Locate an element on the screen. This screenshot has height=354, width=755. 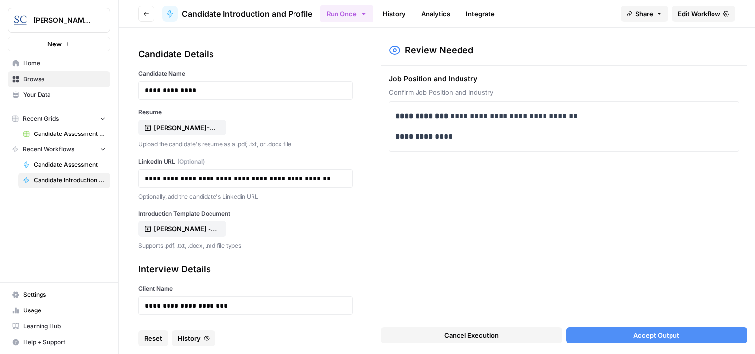
span: Edit Workflow is located at coordinates (699, 14).